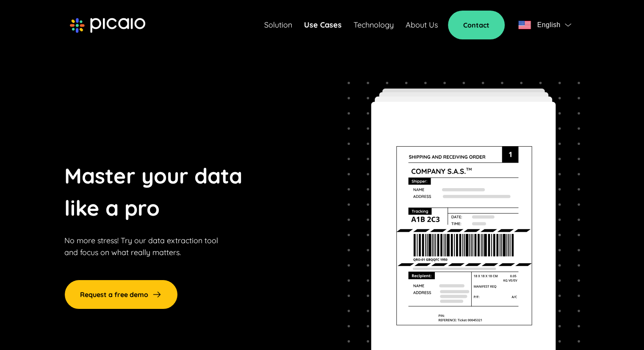 This screenshot has width=644, height=350. What do you see at coordinates (159, 192) in the screenshot?
I see `p: Master your data like a pro` at bounding box center [159, 192].